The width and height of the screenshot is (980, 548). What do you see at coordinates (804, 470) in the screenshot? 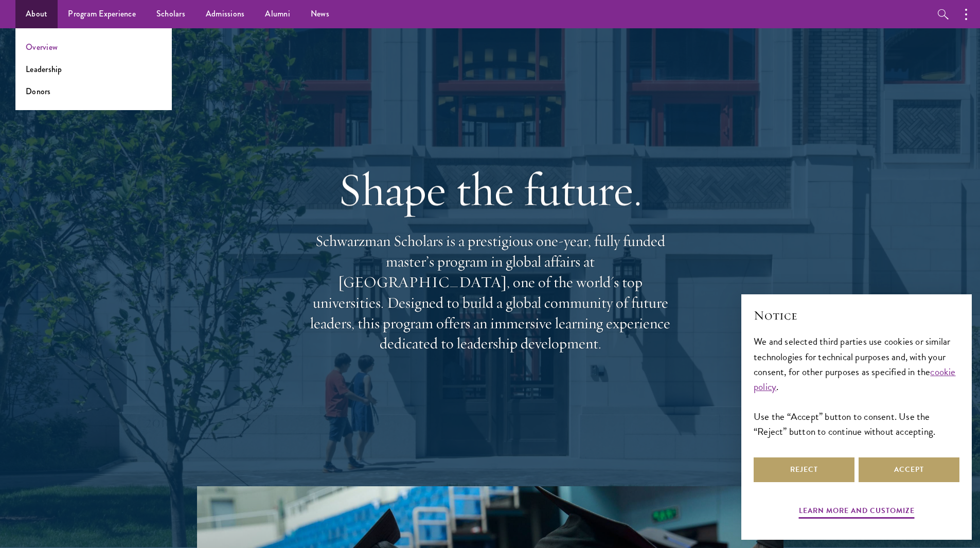
I see `button: Reject` at bounding box center [804, 470].